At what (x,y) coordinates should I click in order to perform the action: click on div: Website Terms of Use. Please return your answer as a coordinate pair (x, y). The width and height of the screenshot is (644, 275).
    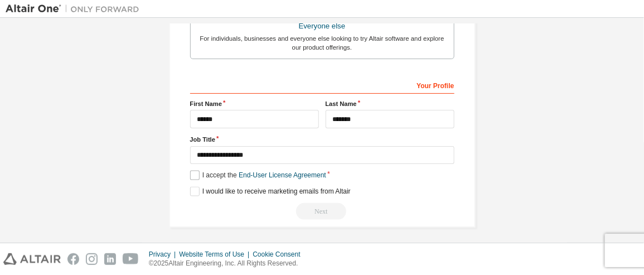
    Looking at the image, I should click on (216, 254).